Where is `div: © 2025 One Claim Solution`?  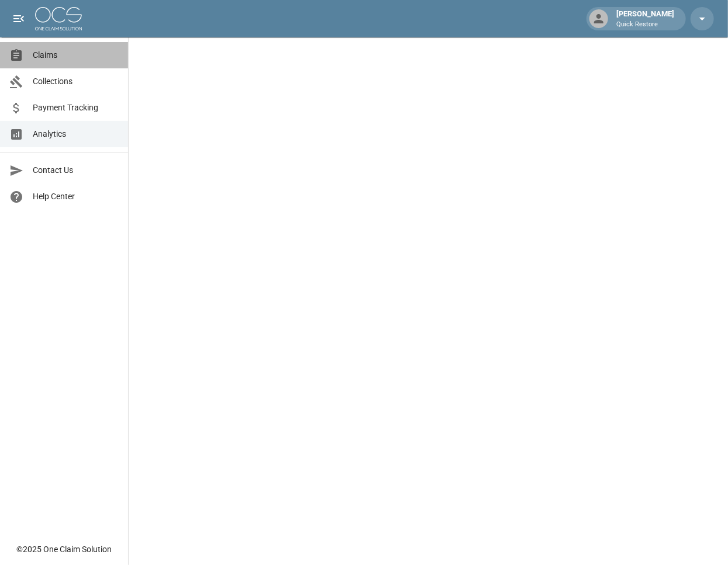 div: © 2025 One Claim Solution is located at coordinates (63, 549).